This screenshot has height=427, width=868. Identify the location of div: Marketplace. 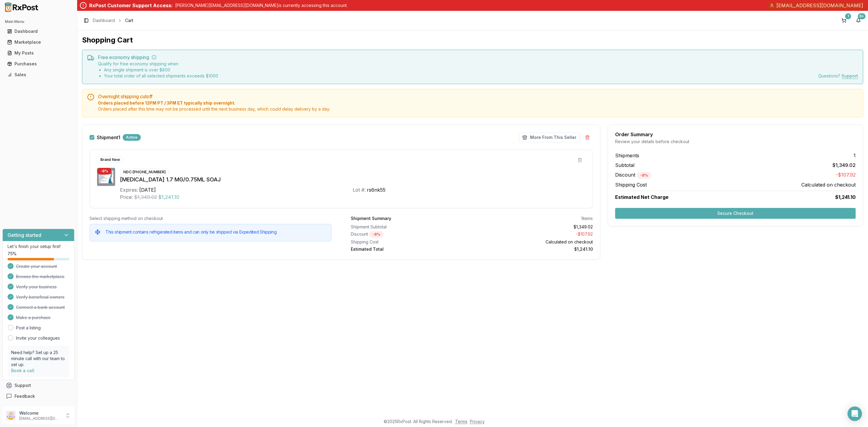
(38, 42).